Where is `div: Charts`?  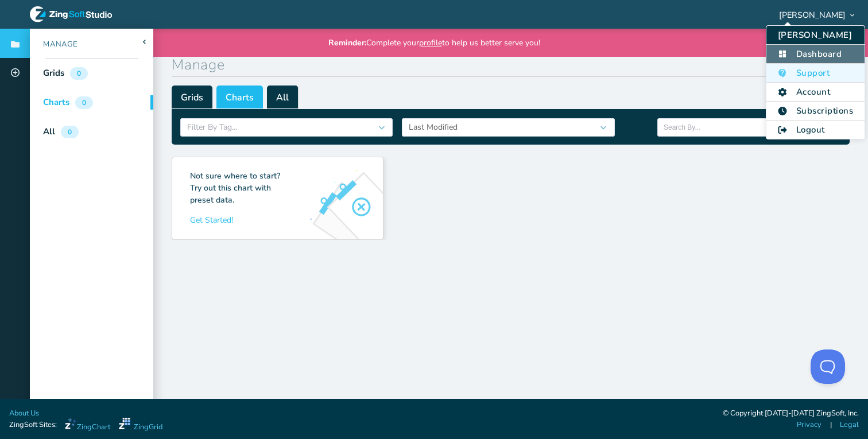 div: Charts is located at coordinates (56, 103).